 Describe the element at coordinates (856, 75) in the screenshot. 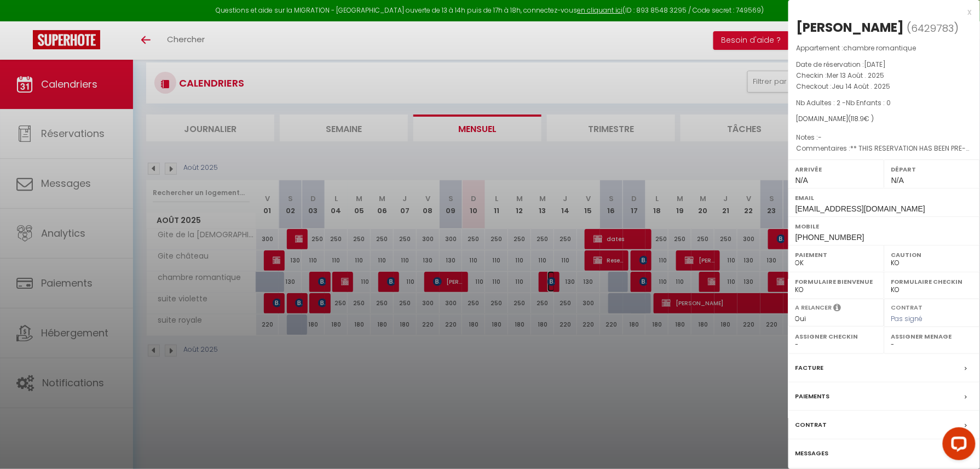

I see `span: Mer 13 Août . 2025` at that location.